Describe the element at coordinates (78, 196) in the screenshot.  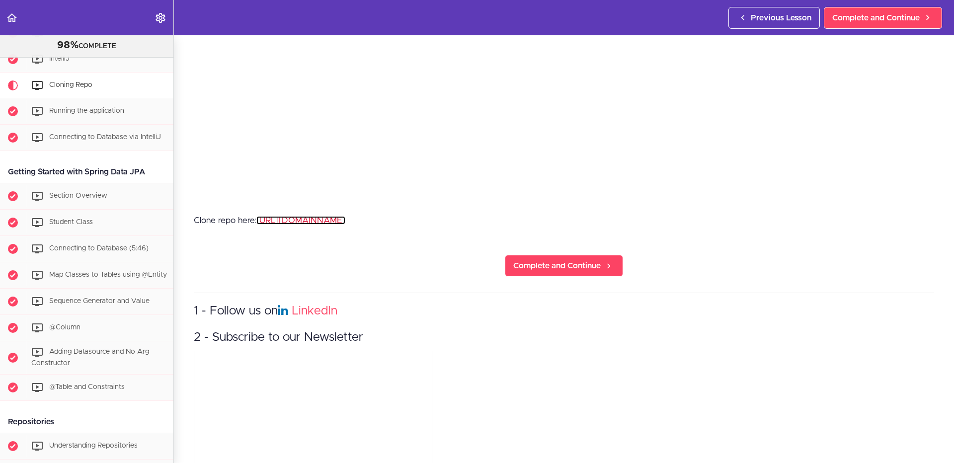
I see `span: Section Overview` at that location.